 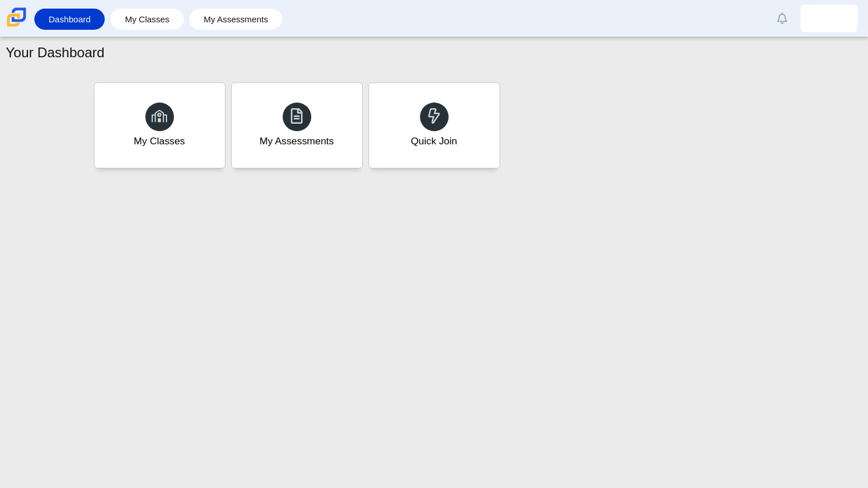 What do you see at coordinates (297, 141) in the screenshot?
I see `div: My Assessments` at bounding box center [297, 141].